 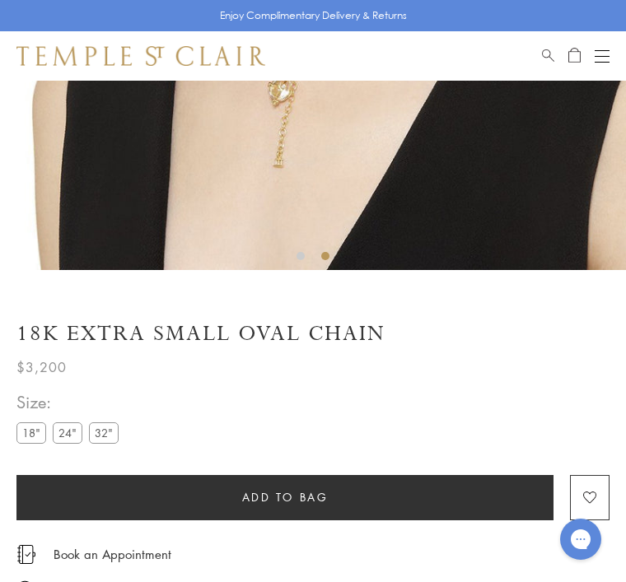 What do you see at coordinates (313, 16) in the screenshot?
I see `p: Enjoy Complimentary Delivery & Returns` at bounding box center [313, 16].